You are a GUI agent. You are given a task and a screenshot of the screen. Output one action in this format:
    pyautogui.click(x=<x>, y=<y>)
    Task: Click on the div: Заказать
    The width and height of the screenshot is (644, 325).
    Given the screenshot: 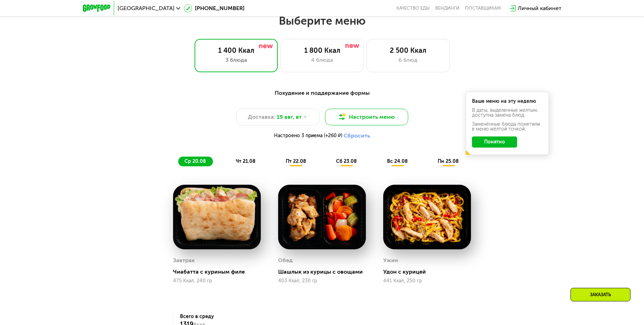 What is the action you would take?
    pyautogui.click(x=600, y=294)
    